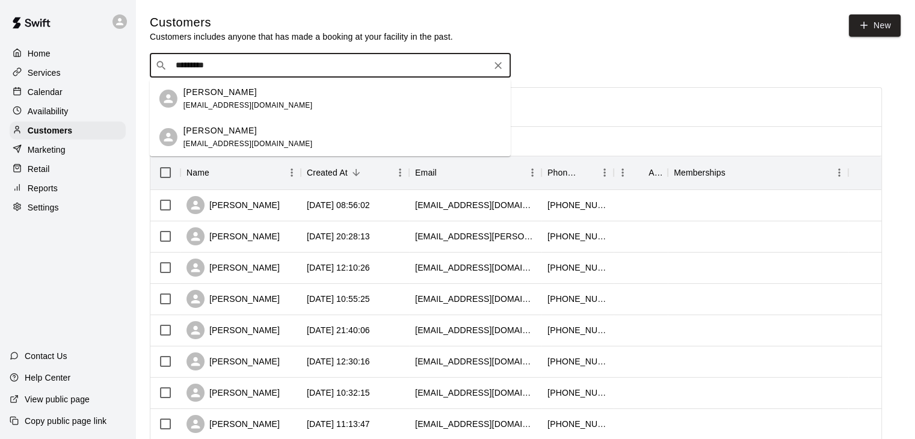 This screenshot has height=439, width=915. Describe the element at coordinates (67, 54) in the screenshot. I see `div: Home` at that location.